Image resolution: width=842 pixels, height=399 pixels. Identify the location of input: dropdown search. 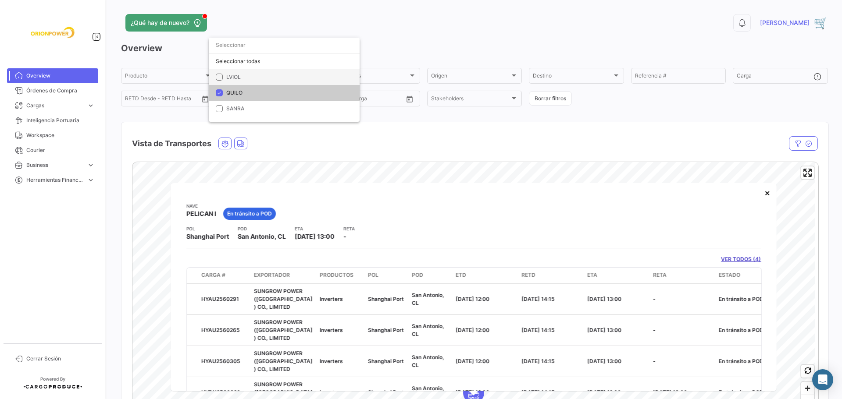
(284, 45).